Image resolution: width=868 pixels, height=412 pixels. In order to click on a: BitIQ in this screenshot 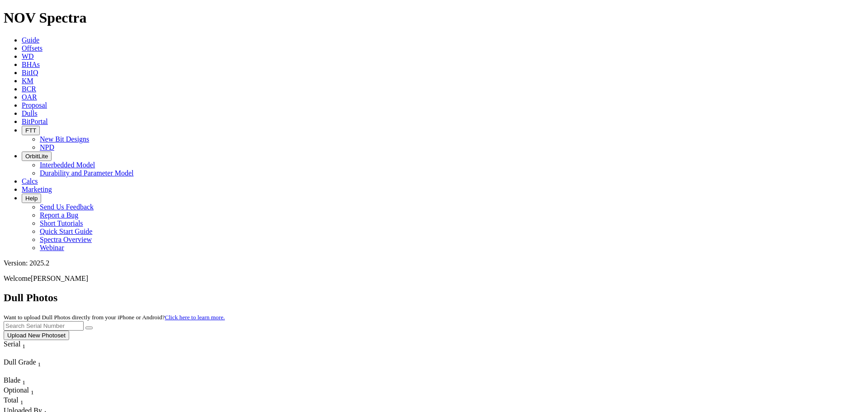, I will do `click(30, 73)`.